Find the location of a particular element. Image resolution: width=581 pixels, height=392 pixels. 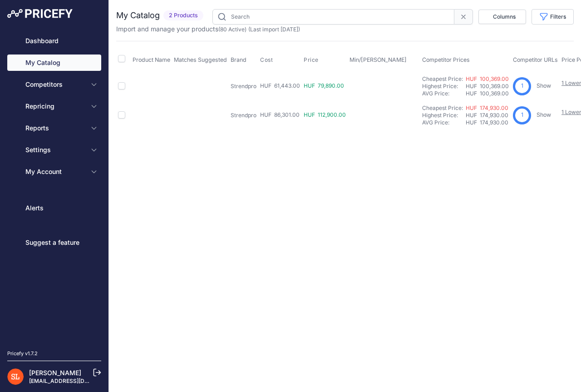

button: My Account is located at coordinates (54, 172).